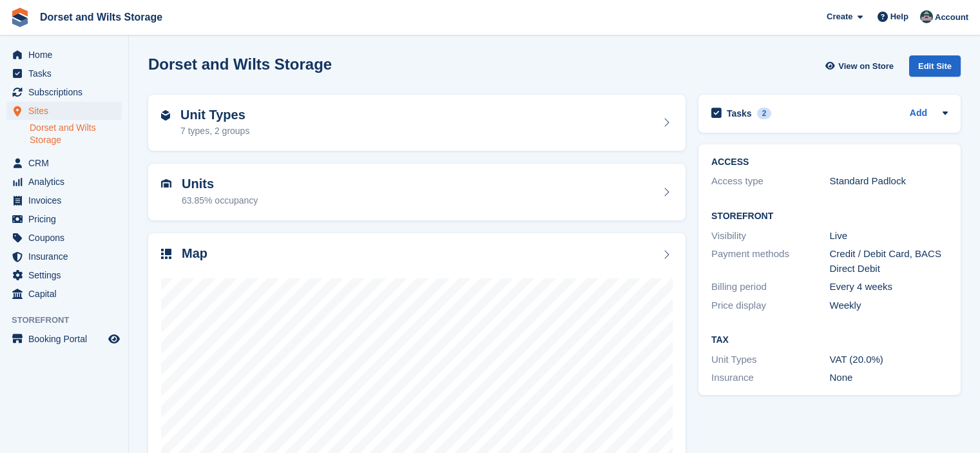  What do you see at coordinates (67, 111) in the screenshot?
I see `span: Sites` at bounding box center [67, 111].